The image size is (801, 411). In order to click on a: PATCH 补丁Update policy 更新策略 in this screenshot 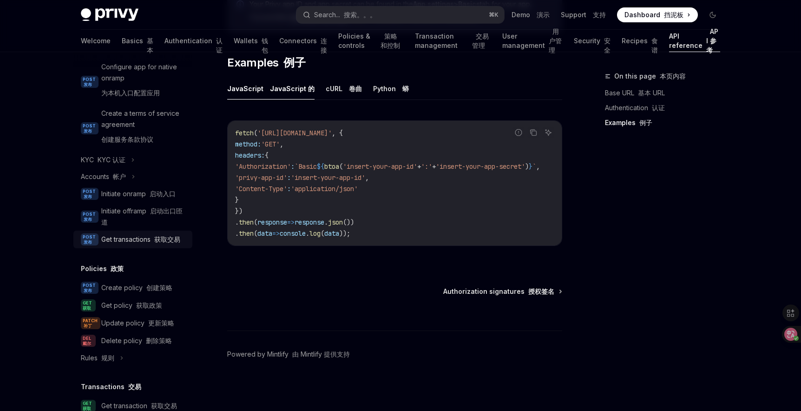, I will do `click(133, 323)`.